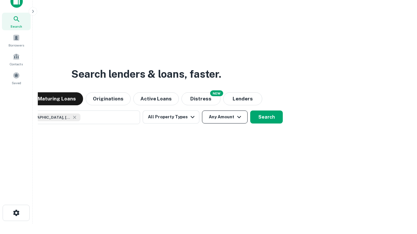 This screenshot has width=417, height=234. I want to click on div: Borrowers, so click(16, 40).